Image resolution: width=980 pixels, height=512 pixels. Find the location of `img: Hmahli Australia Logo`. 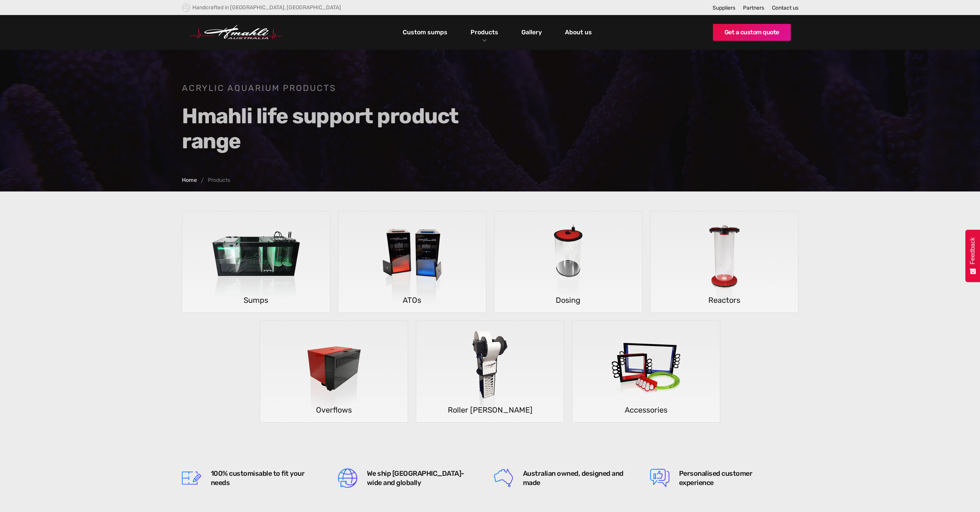

img: Hmahli Australia Logo is located at coordinates (236, 32).